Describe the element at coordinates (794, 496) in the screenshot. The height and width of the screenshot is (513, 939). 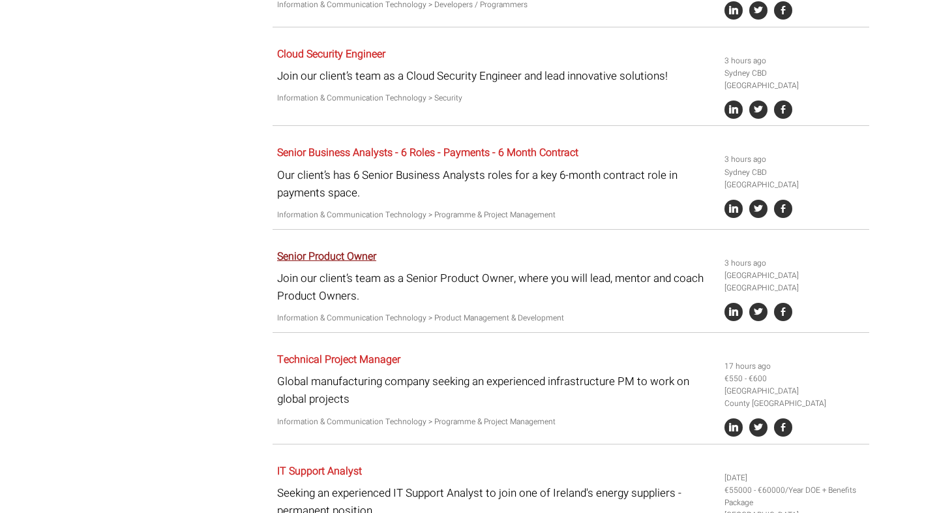
I see `li: €55000 - €60000/Year DOE + Benefits Package` at that location.